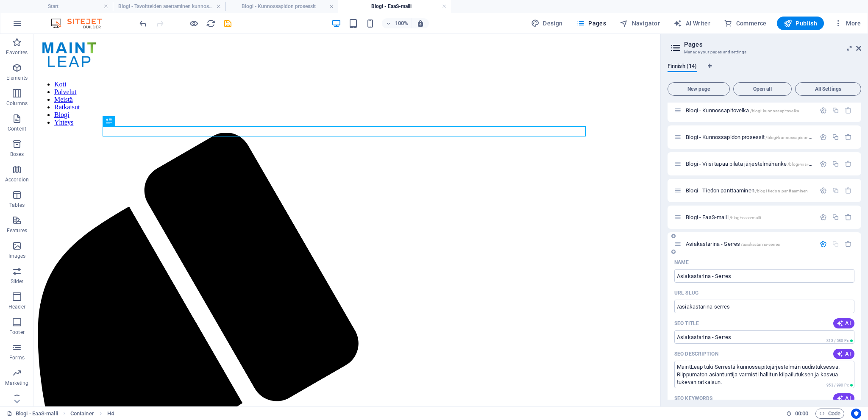  I want to click on div: Language Tabs, so click(764, 71).